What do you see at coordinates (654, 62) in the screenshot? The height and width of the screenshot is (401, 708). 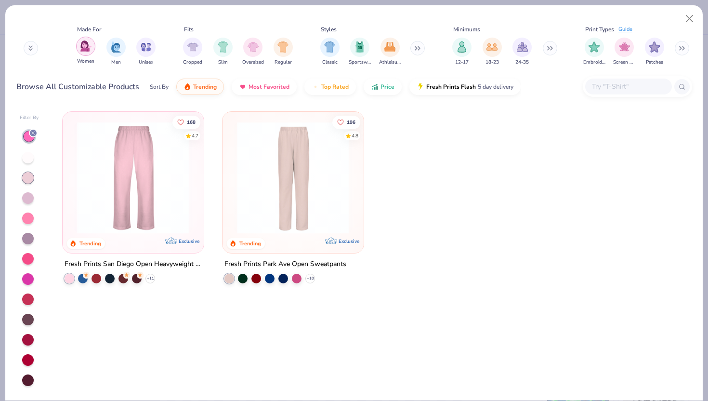 I see `span: Patches` at bounding box center [654, 62].